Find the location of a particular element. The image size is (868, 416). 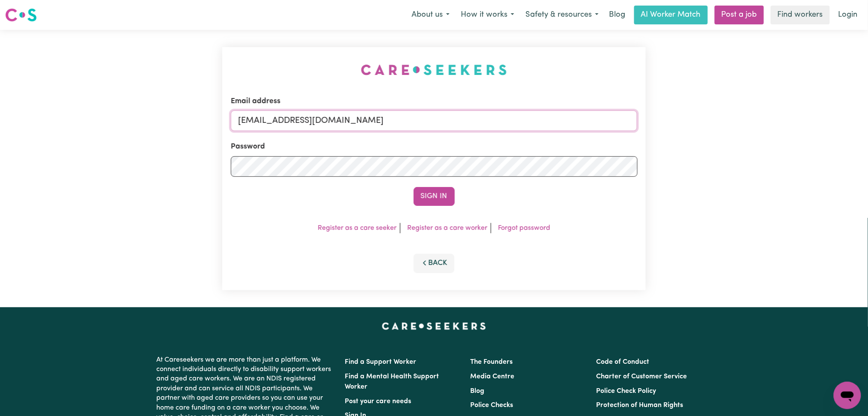

a: Find a Support Worker is located at coordinates (381, 362).